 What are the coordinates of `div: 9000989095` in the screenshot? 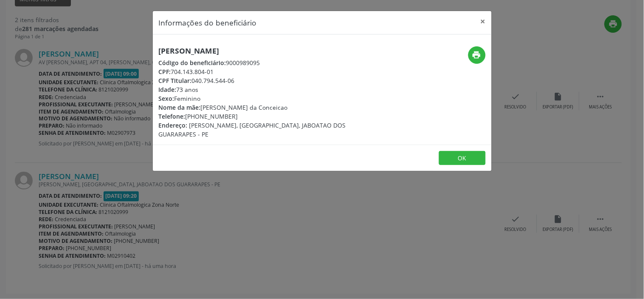 It's located at (265, 63).